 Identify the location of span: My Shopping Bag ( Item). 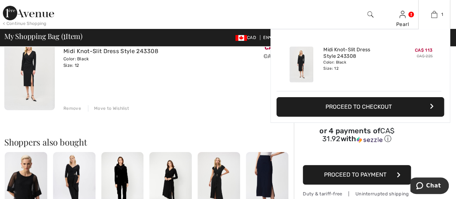
(43, 36).